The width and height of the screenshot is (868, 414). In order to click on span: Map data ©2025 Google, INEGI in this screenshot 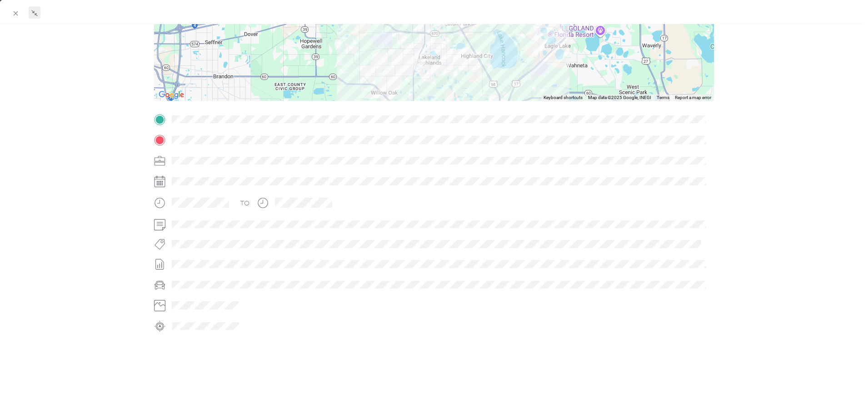, I will do `click(619, 97)`.